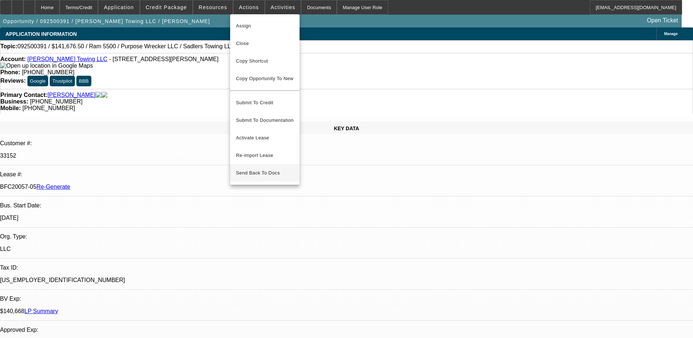 The width and height of the screenshot is (693, 338). What do you see at coordinates (265, 61) in the screenshot?
I see `span: Copy Shortcut` at bounding box center [265, 61].